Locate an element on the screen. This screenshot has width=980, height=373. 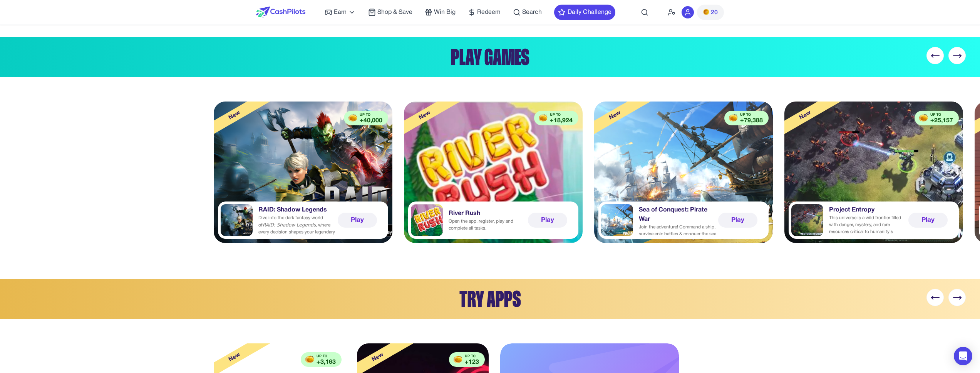
a: CashPilots Logo is located at coordinates (280, 12).